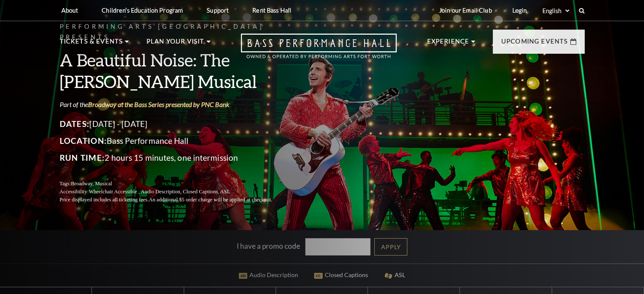  What do you see at coordinates (176, 158) in the screenshot?
I see `p: 2 hours 15 minutes, one intermission` at bounding box center [176, 158].